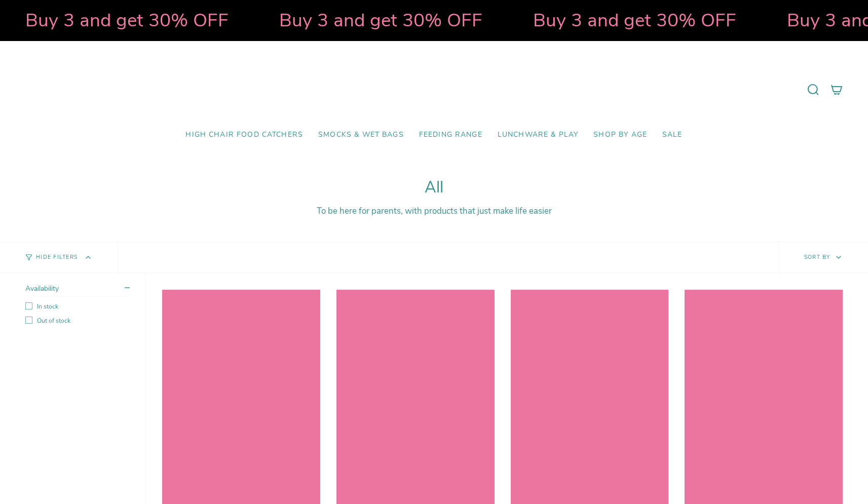 This screenshot has width=868, height=504. Describe the element at coordinates (78, 321) in the screenshot. I see `label: Out of stock` at that location.